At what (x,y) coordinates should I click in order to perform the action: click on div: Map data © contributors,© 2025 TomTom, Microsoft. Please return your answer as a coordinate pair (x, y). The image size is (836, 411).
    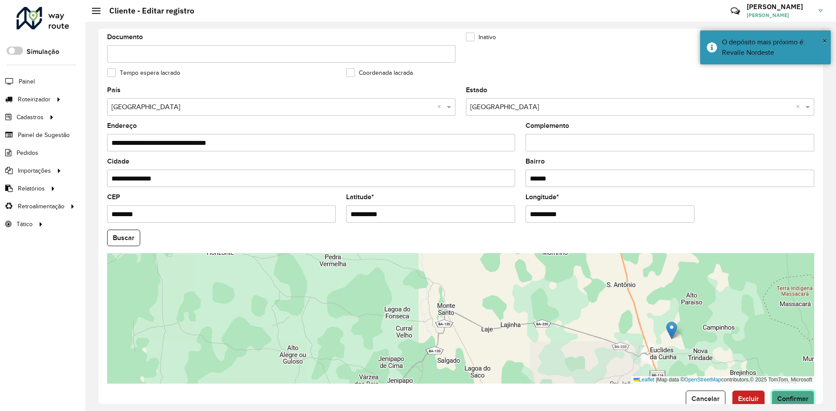
    Looking at the image, I should click on (723, 380).